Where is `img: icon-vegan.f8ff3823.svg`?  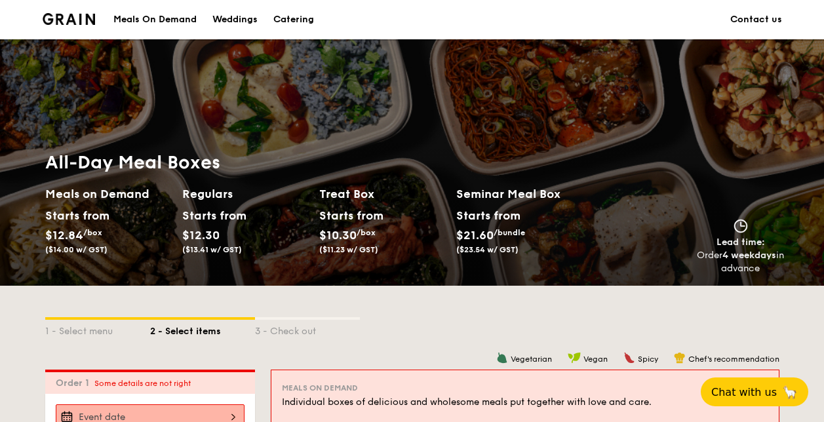 img: icon-vegan.f8ff3823.svg is located at coordinates (574, 358).